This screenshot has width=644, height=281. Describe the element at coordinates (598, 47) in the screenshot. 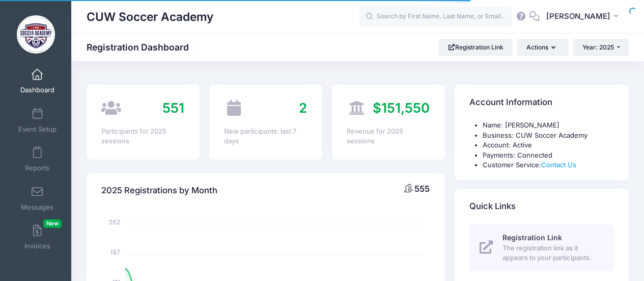

I see `span: Year: 2025` at that location.